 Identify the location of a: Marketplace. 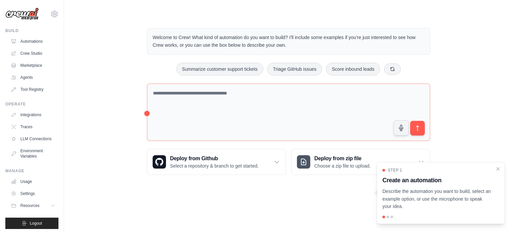
(33, 65).